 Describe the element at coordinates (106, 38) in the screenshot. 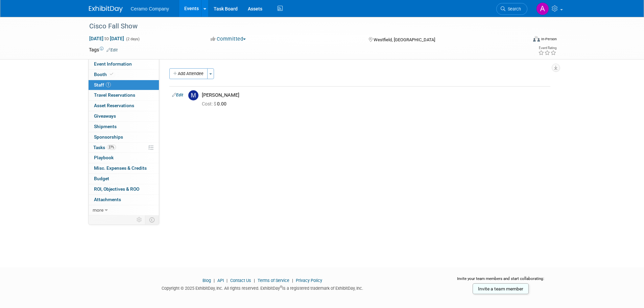

I see `span: to` at that location.